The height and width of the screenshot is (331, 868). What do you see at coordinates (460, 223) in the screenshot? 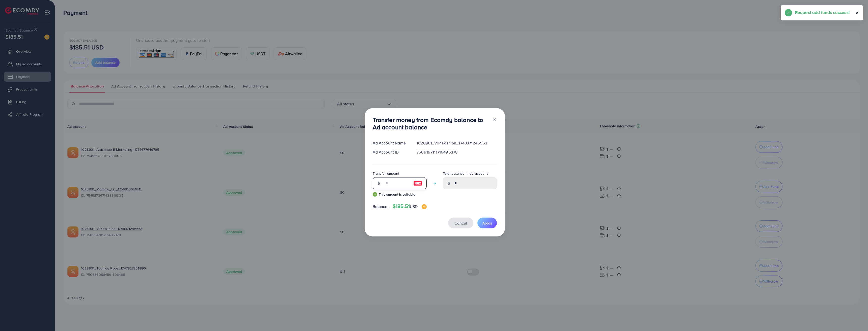
I see `span: Cancel` at bounding box center [460, 223].